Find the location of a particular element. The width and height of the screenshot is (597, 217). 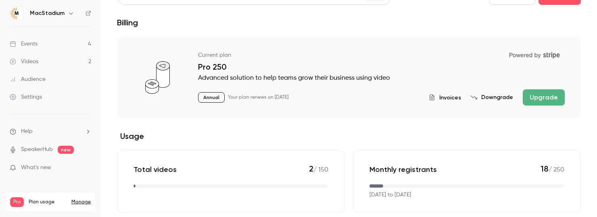

div: Events is located at coordinates (23, 44).